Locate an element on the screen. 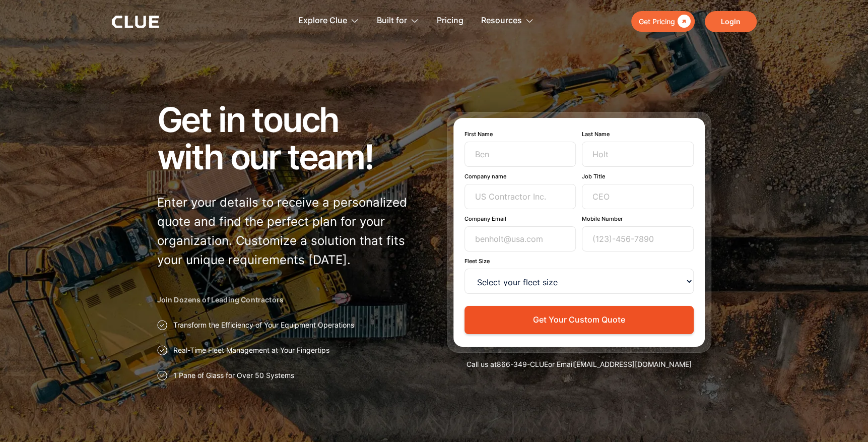 The height and width of the screenshot is (442, 868). label: Job Title is located at coordinates (638, 176).